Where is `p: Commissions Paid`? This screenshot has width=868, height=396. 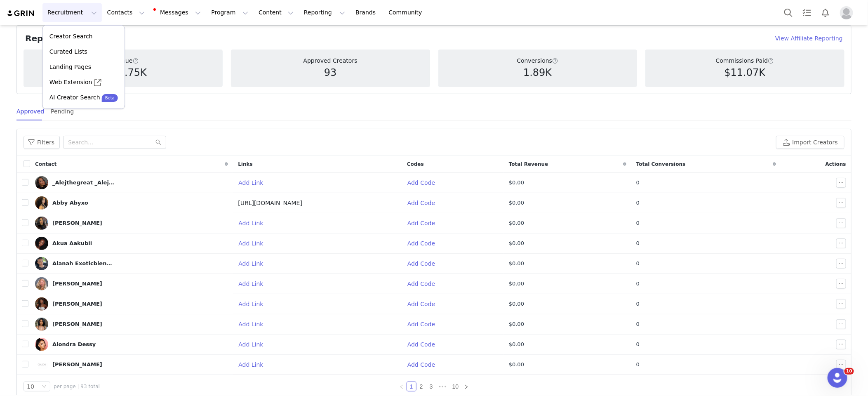 p: Commissions Paid is located at coordinates (745, 60).